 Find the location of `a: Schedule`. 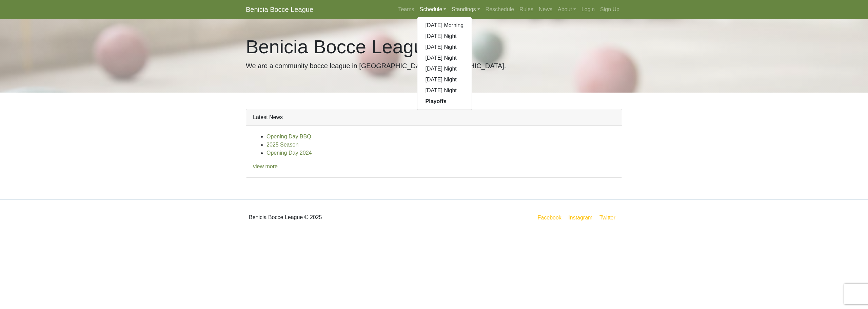

a: Schedule is located at coordinates (433, 10).